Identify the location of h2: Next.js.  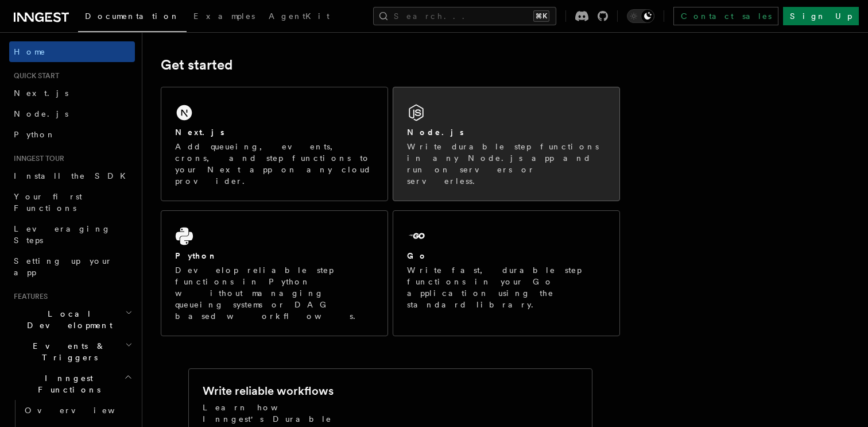
(200, 132).